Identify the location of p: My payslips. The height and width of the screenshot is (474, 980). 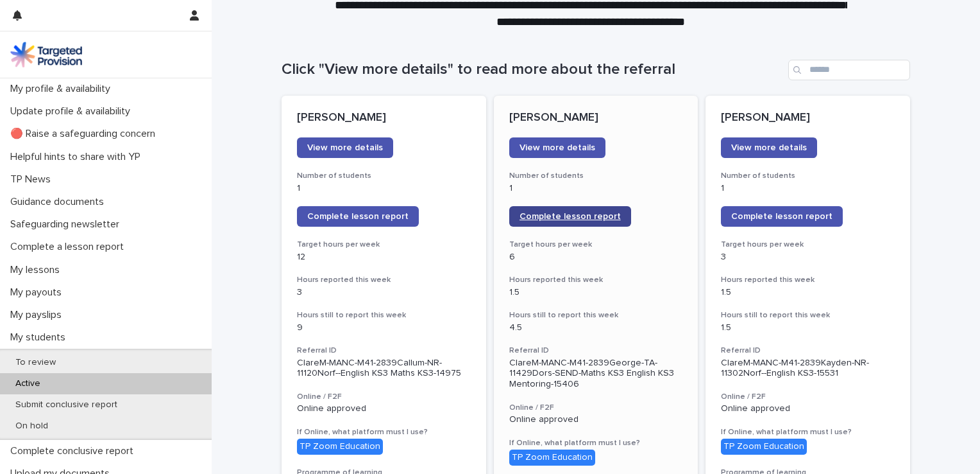
(39, 315).